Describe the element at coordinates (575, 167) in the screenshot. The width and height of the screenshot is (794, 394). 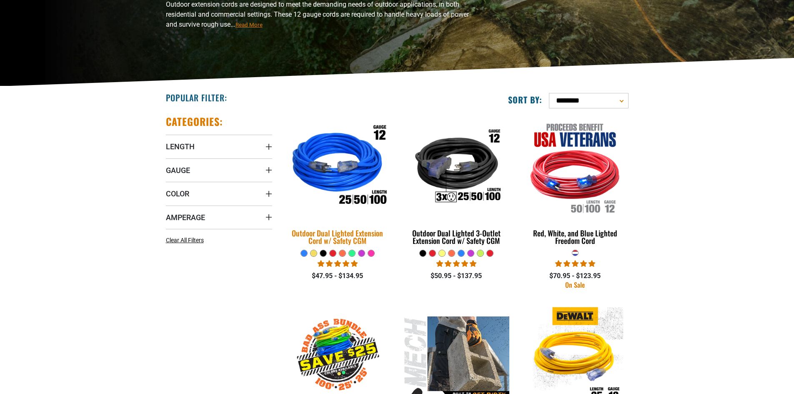
I see `img: Red, White, and Blue Lighted Freedom Cord` at that location.